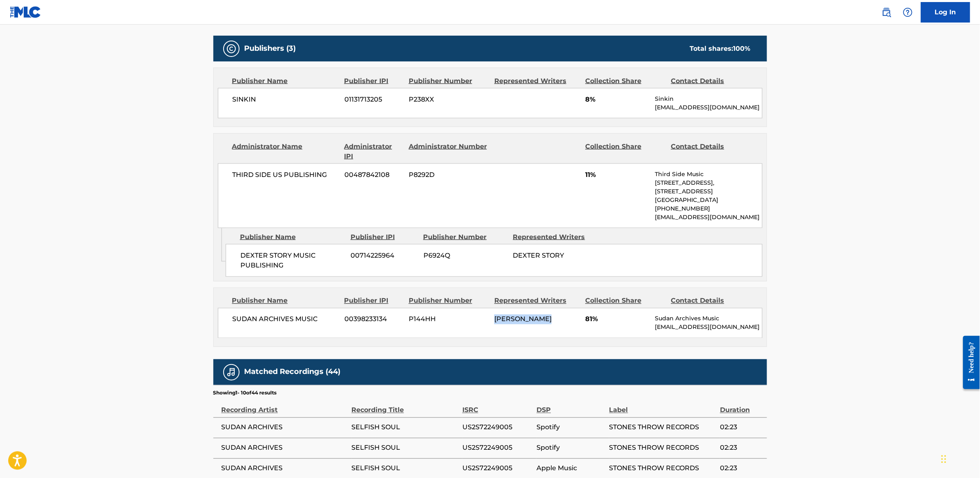  Describe the element at coordinates (720, 49) in the screenshot. I see `div: Total shares:` at that location.